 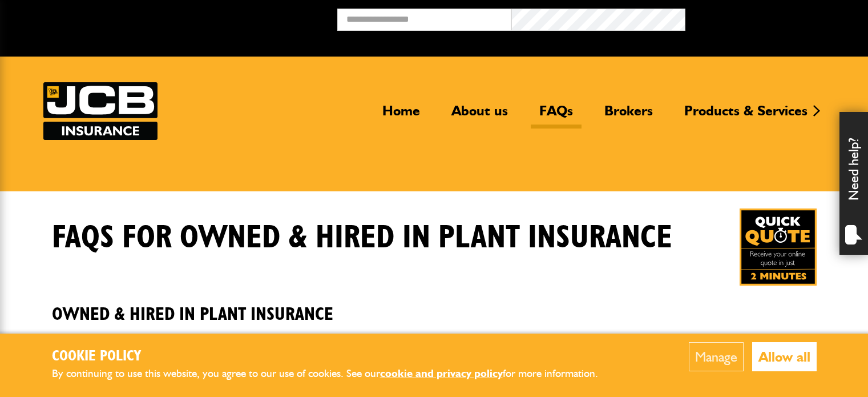 What do you see at coordinates (716, 356) in the screenshot?
I see `button: Manage` at bounding box center [716, 356].